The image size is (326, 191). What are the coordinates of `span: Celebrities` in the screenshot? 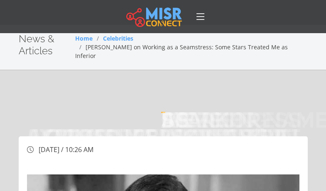 It's located at (118, 38).